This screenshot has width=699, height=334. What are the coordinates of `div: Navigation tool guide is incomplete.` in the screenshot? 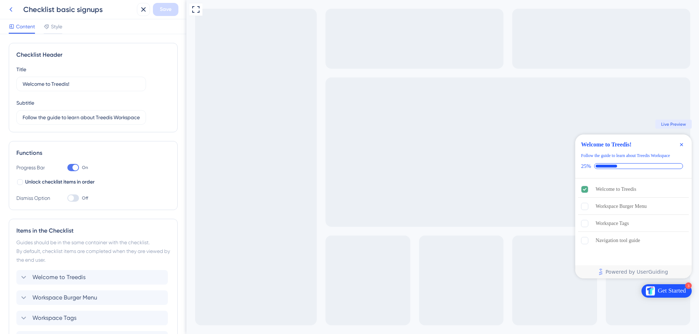 It's located at (447, 241).